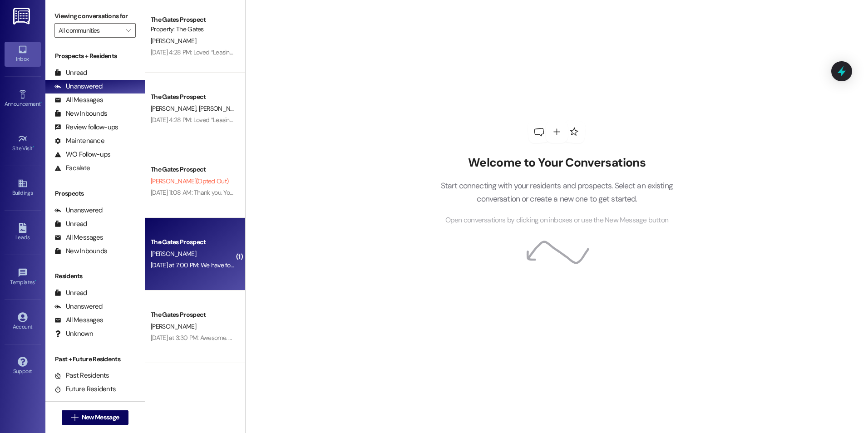  What do you see at coordinates (82, 154) in the screenshot?
I see `div: WO Follow-ups` at bounding box center [82, 154].